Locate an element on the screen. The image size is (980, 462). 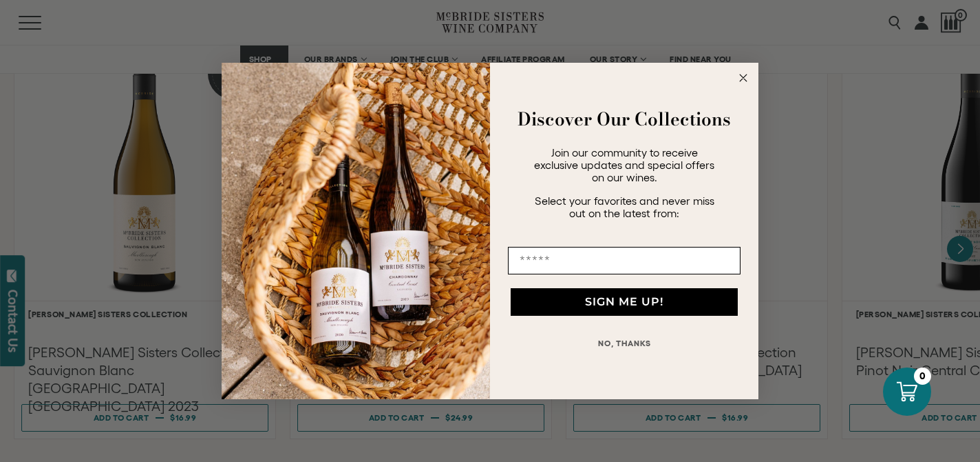
button: Close dialog is located at coordinates (744, 78).